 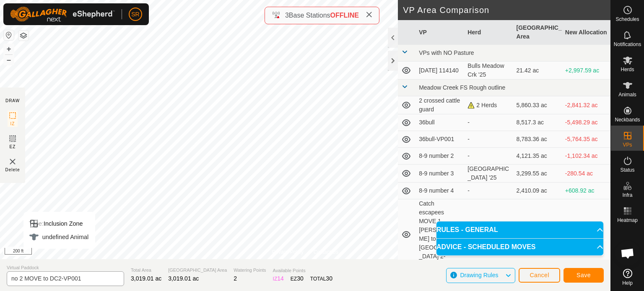 What do you see at coordinates (627, 278) in the screenshot?
I see `a: Help` at bounding box center [627, 278].